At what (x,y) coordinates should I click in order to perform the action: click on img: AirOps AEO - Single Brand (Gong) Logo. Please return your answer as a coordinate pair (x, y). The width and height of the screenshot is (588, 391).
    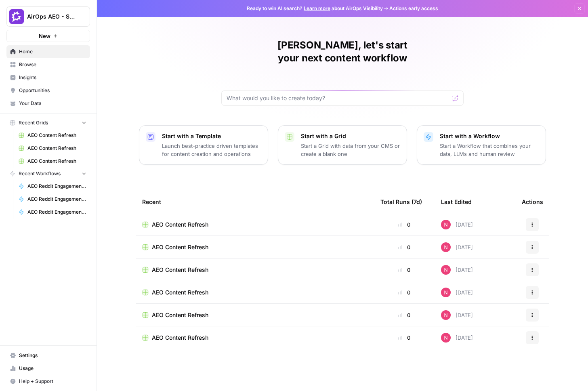
    Looking at the image, I should click on (16, 16).